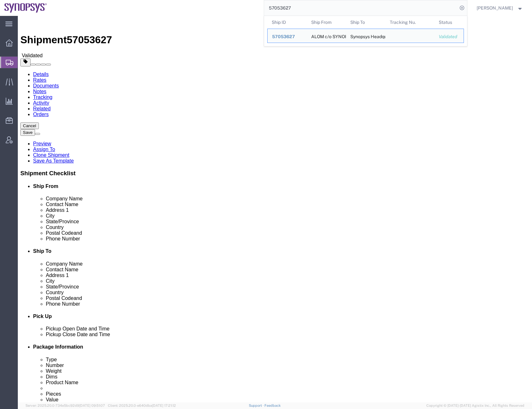 The image size is (532, 409). I want to click on th: Ship To, so click(365, 22).